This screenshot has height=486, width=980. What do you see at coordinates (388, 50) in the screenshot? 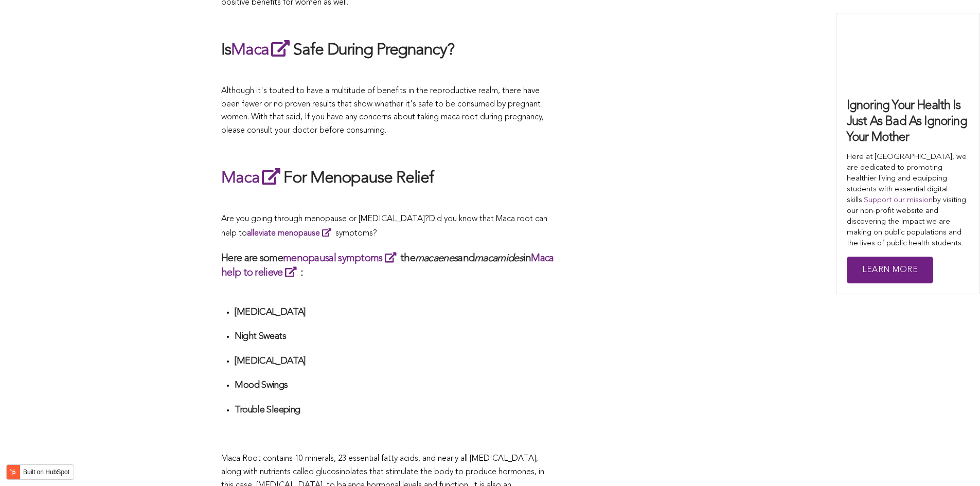
I see `h2: Is Safe During Pregnancy?` at bounding box center [388, 50].